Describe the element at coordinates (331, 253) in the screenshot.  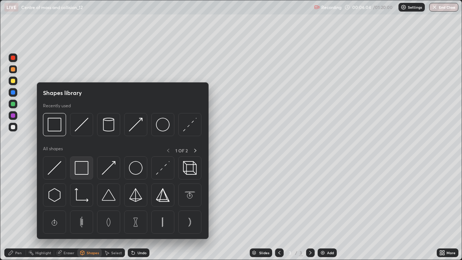
I see `div: Add` at that location.